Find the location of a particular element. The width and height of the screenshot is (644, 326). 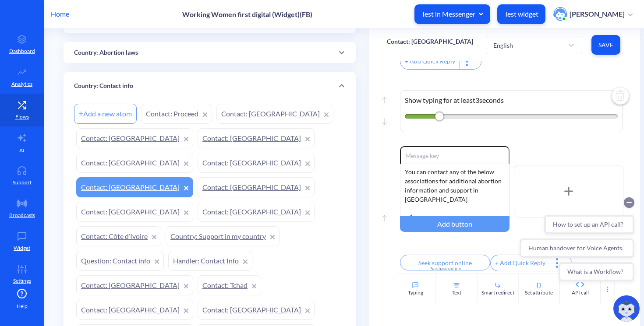

div: Smart redirect is located at coordinates (498, 293).